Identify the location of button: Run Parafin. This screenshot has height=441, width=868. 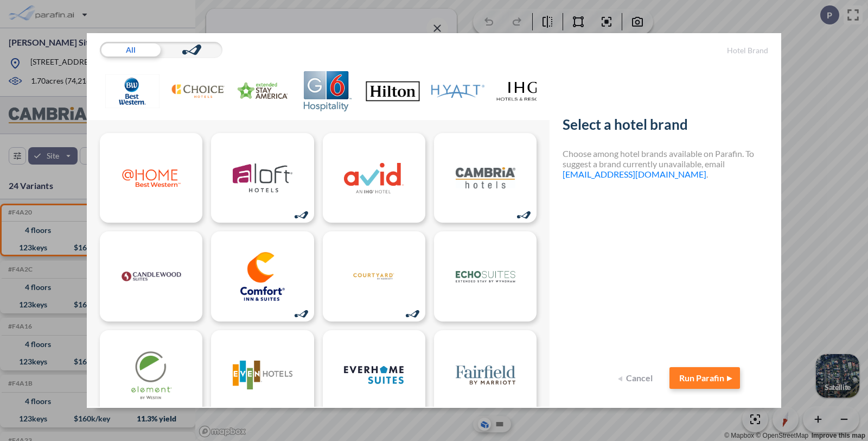
(705, 378).